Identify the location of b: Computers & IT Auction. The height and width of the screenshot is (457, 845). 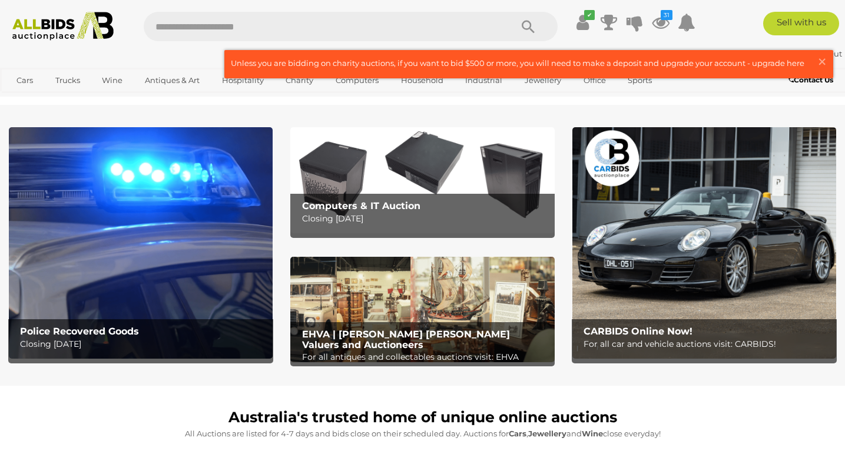
(361, 206).